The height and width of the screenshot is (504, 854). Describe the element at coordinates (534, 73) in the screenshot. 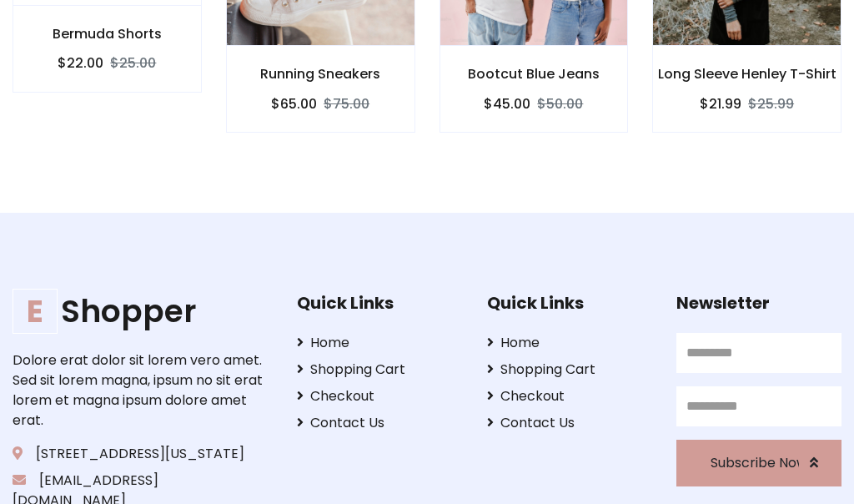

I see `h6: Bootcut Blue Jeans` at that location.